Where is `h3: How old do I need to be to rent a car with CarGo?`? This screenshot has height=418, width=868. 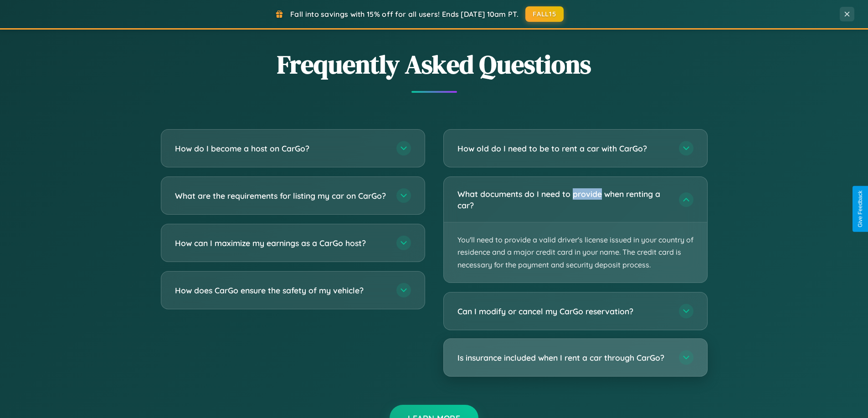
h3: How old do I need to be to rent a car with CarGo? is located at coordinates (563, 148).